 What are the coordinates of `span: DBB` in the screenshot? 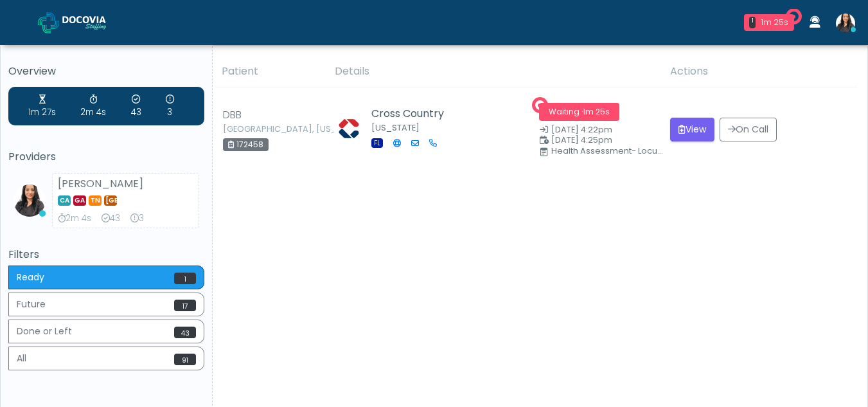 It's located at (232, 115).